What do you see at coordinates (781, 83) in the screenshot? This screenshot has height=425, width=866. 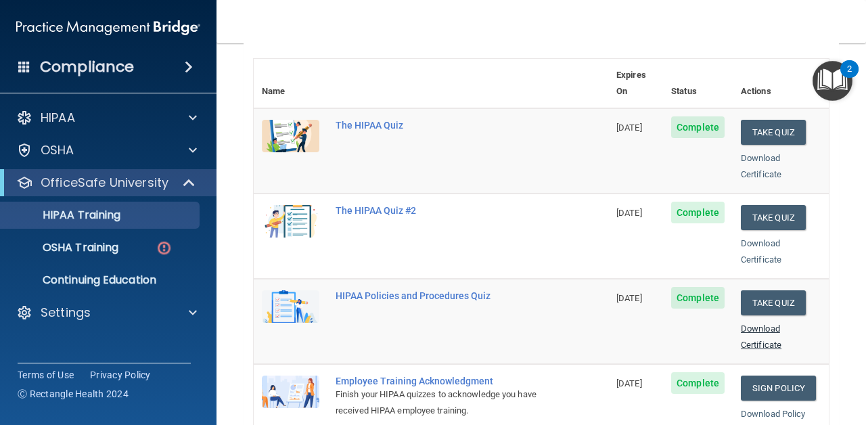 I see `th: Actions` at bounding box center [781, 83].